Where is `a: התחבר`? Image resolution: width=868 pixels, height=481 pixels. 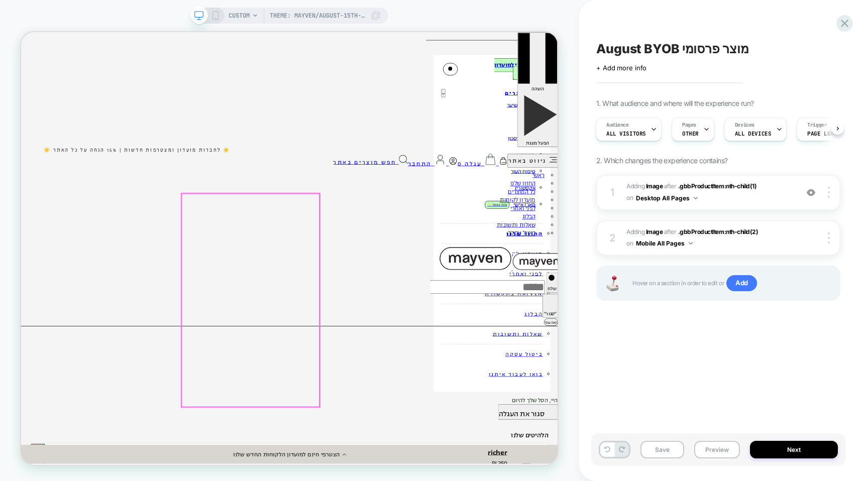
a: התחבר is located at coordinates (548, 171).